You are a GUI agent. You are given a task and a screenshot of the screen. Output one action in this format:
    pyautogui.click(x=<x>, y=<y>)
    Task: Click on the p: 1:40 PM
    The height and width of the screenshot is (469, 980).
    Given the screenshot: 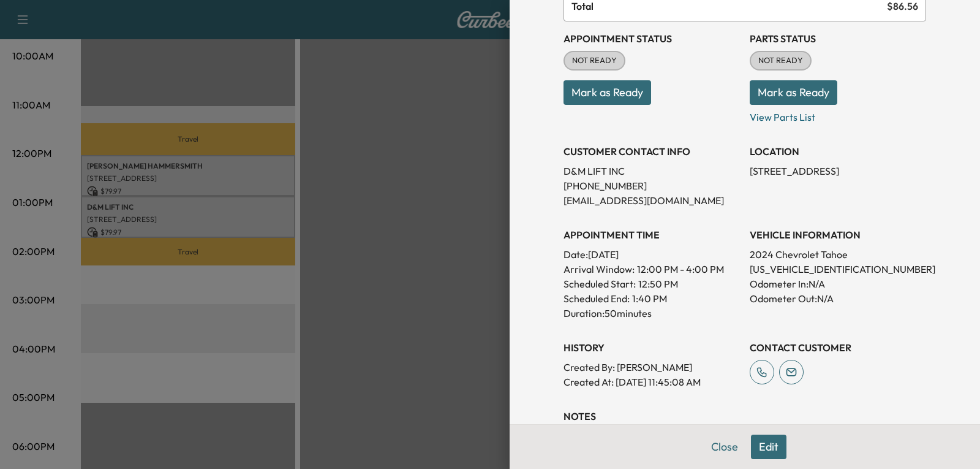 What is the action you would take?
    pyautogui.click(x=650, y=298)
    